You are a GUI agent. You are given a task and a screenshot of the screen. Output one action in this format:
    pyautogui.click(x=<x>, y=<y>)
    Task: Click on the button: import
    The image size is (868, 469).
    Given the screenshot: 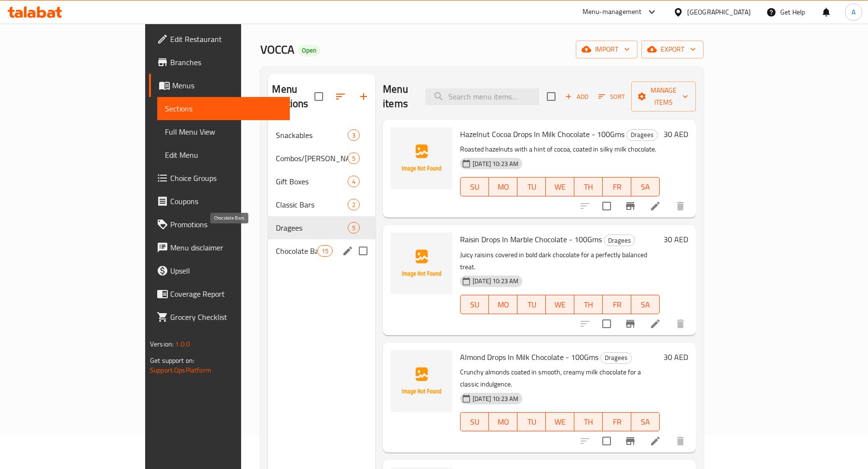 What is the action you would take?
    pyautogui.click(x=606, y=49)
    